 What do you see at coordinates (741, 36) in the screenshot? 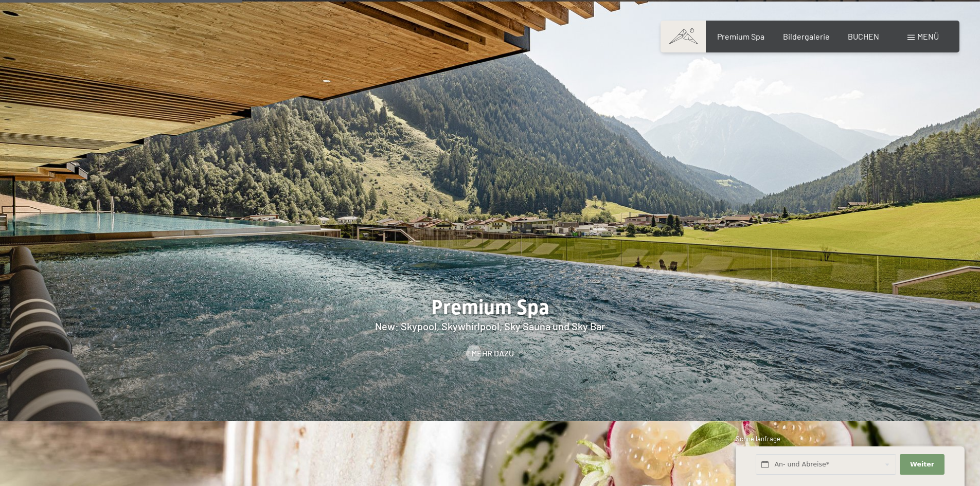
I see `a: Premium Spa` at bounding box center [741, 36].